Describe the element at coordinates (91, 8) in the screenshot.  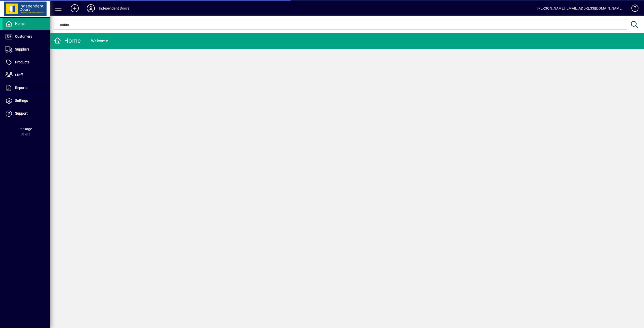
I see `button: Profile` at that location.